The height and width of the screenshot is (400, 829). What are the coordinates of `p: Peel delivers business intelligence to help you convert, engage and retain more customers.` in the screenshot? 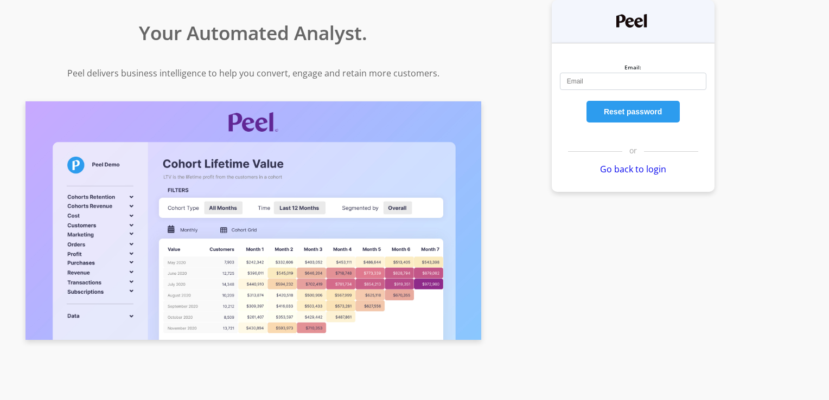 It's located at (253, 73).